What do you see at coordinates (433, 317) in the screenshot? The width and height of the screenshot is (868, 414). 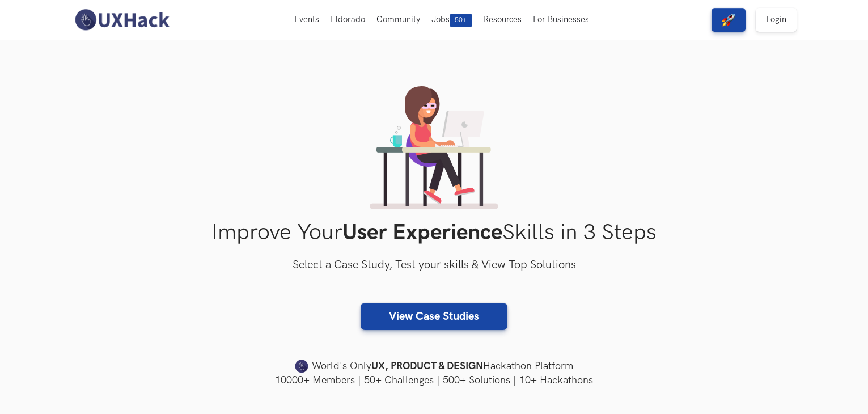 I see `a: View Case Studies` at bounding box center [433, 317].